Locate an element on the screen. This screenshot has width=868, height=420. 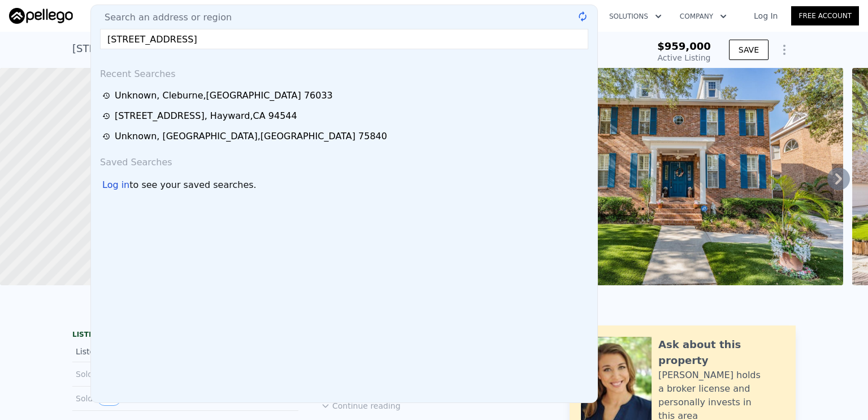
button: Continue reading is located at coordinates (361, 406).